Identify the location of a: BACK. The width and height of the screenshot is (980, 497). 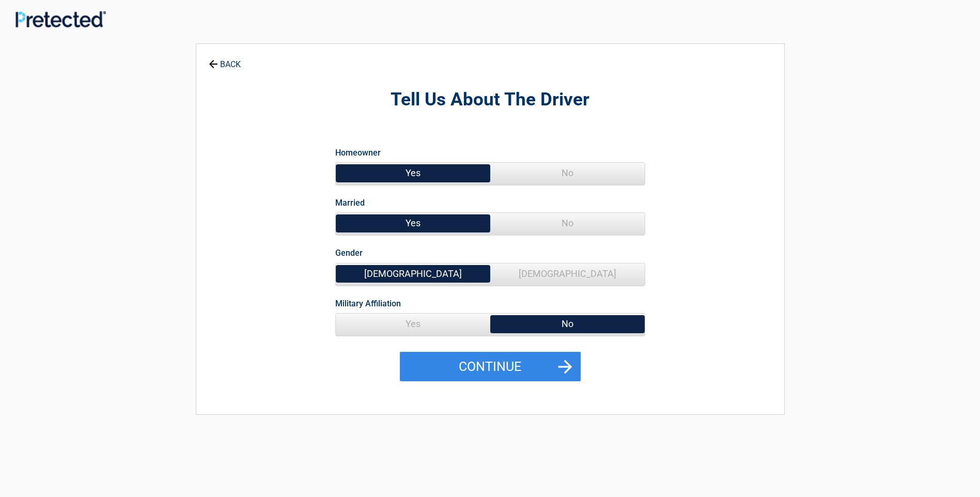
(225, 59).